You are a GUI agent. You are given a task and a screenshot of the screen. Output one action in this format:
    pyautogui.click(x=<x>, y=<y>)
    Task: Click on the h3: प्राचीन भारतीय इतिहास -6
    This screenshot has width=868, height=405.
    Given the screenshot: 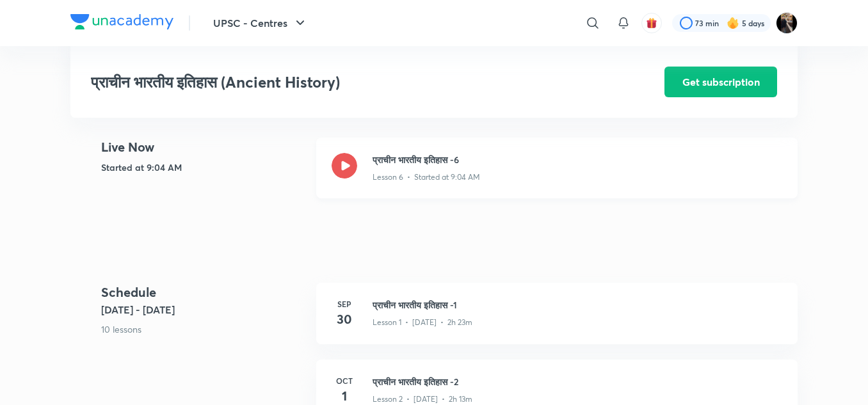 What is the action you would take?
    pyautogui.click(x=577, y=160)
    